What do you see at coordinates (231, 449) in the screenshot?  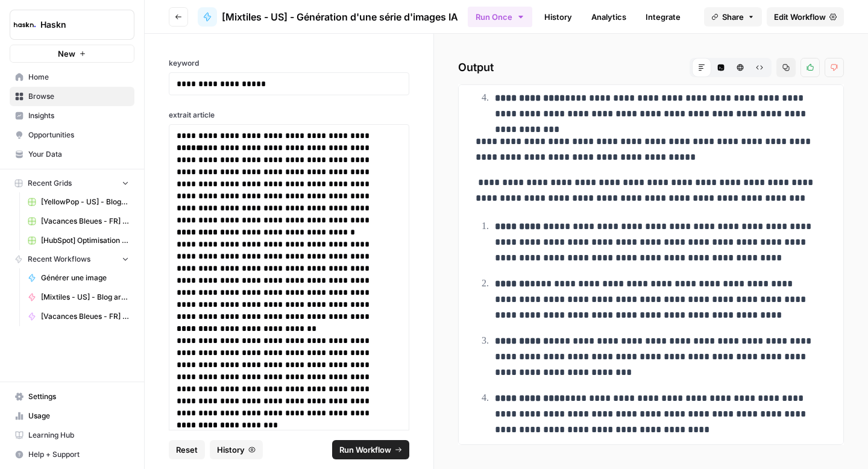 I see `span: History` at bounding box center [231, 449].